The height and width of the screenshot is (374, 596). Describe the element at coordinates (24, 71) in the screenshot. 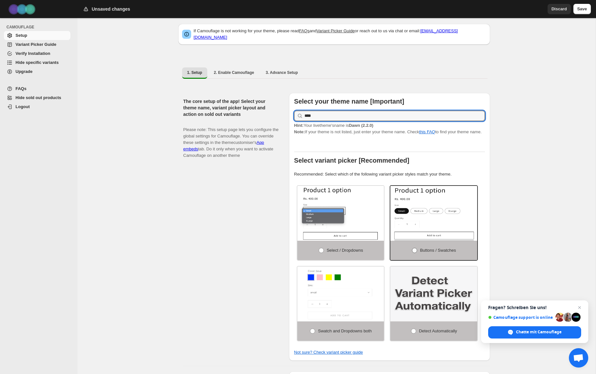

I see `span: Upgrade` at that location.